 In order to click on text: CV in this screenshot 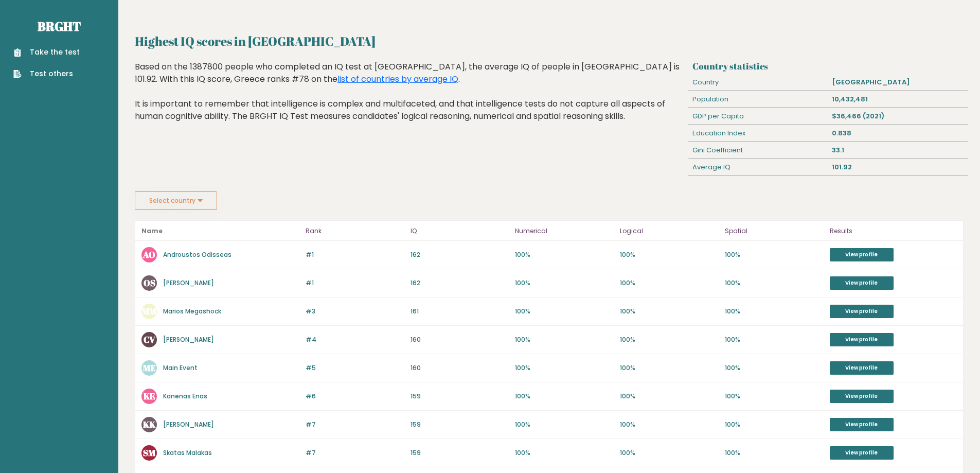, I will do `click(149, 339)`.